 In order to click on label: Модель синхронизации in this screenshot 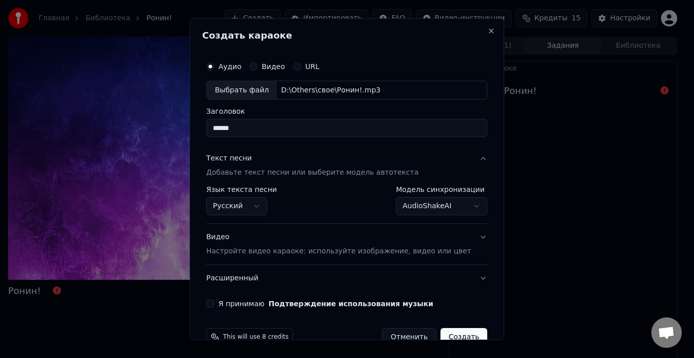, I will do `click(442, 189)`.